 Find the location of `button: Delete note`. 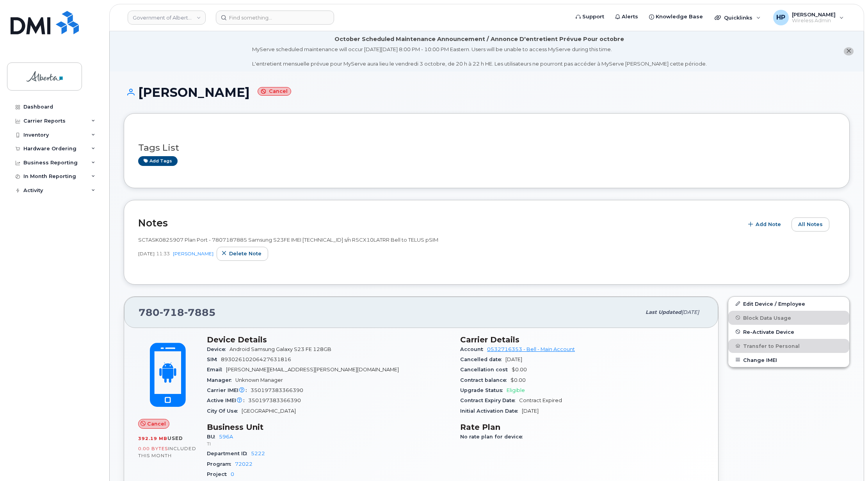

button: Delete note is located at coordinates (242, 254).